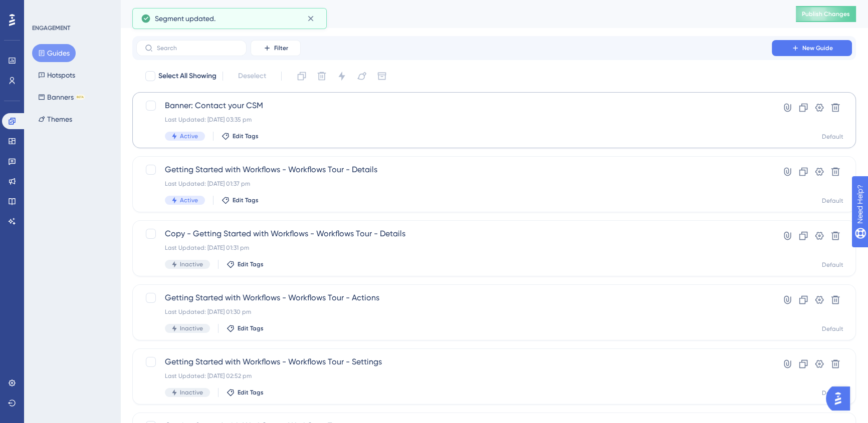 The width and height of the screenshot is (868, 423). I want to click on span: Segment updated., so click(185, 19).